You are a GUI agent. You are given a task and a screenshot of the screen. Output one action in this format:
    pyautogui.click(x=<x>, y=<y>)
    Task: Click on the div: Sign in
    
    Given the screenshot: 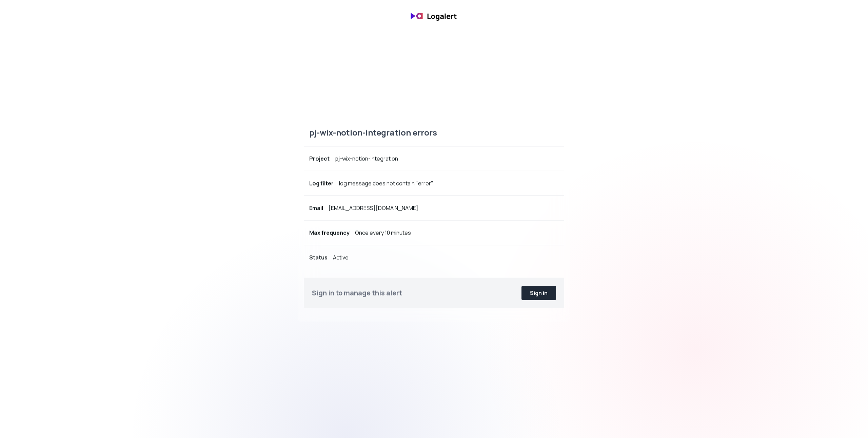 What is the action you would take?
    pyautogui.click(x=539, y=293)
    